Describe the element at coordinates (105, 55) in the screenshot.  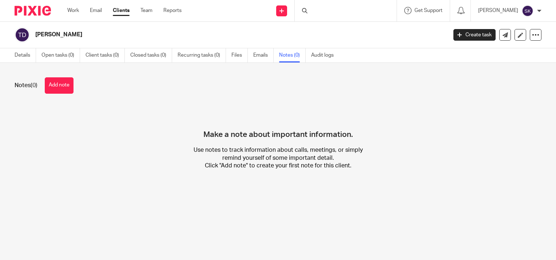
I see `a: Client tasks (0)` at that location.